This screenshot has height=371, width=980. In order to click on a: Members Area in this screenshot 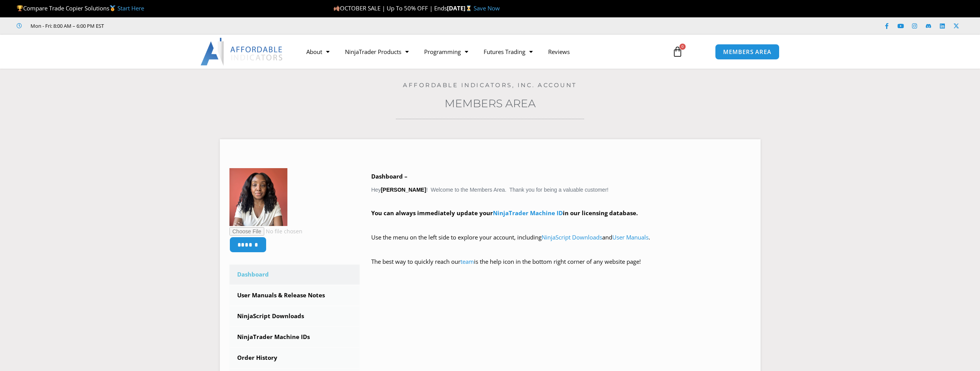, I will do `click(490, 103)`.